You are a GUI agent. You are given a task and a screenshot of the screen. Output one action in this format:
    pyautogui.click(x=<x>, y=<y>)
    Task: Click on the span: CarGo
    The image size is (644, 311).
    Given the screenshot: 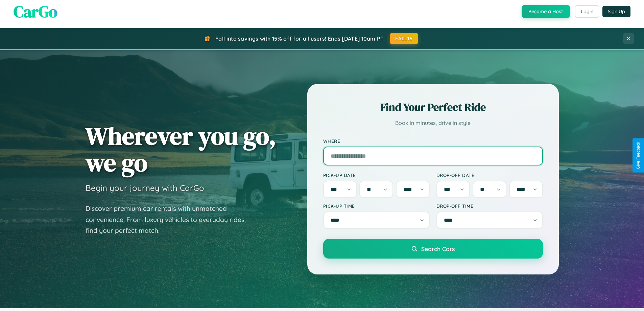 What is the action you would take?
    pyautogui.click(x=36, y=12)
    